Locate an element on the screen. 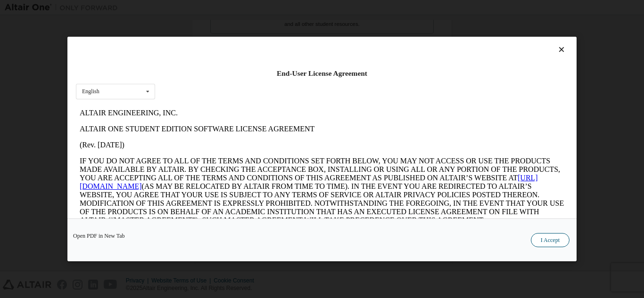 This screenshot has height=298, width=644. p: ALTAIR ONE STUDENT EDITION SOFTWARE LICENSE AGREEMENT is located at coordinates (246, 24).